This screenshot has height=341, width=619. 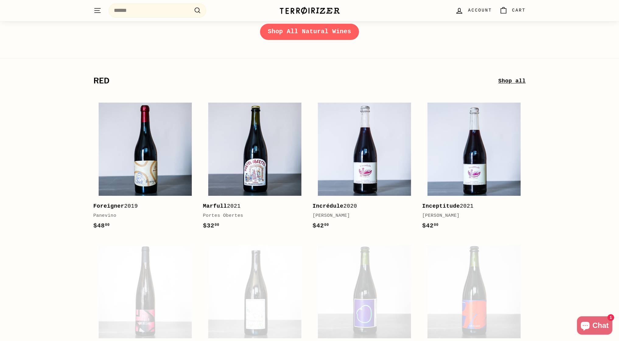 I want to click on a: Account, so click(x=474, y=10).